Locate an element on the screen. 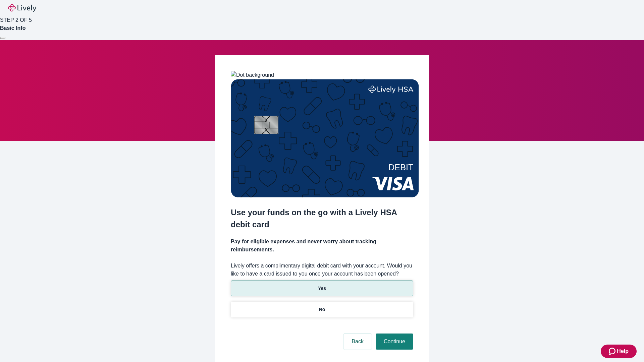 This screenshot has height=362, width=644. p: Yes is located at coordinates (322, 288).